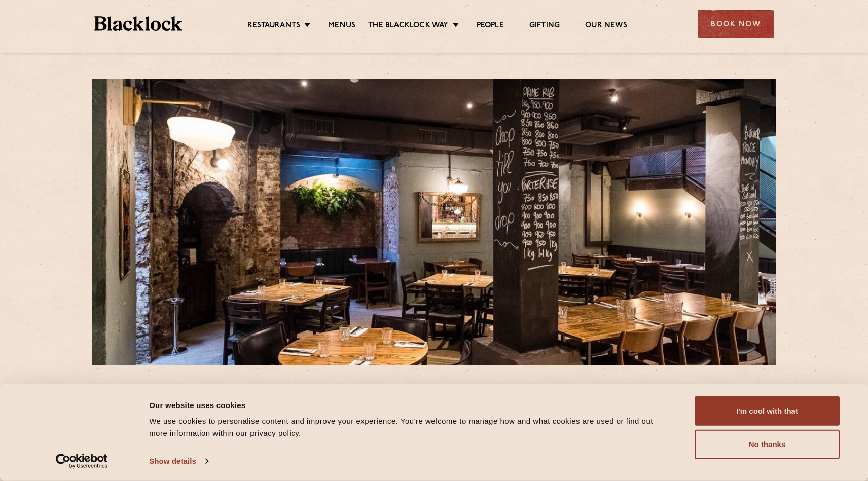  Describe the element at coordinates (606, 26) in the screenshot. I see `a: Our News` at that location.